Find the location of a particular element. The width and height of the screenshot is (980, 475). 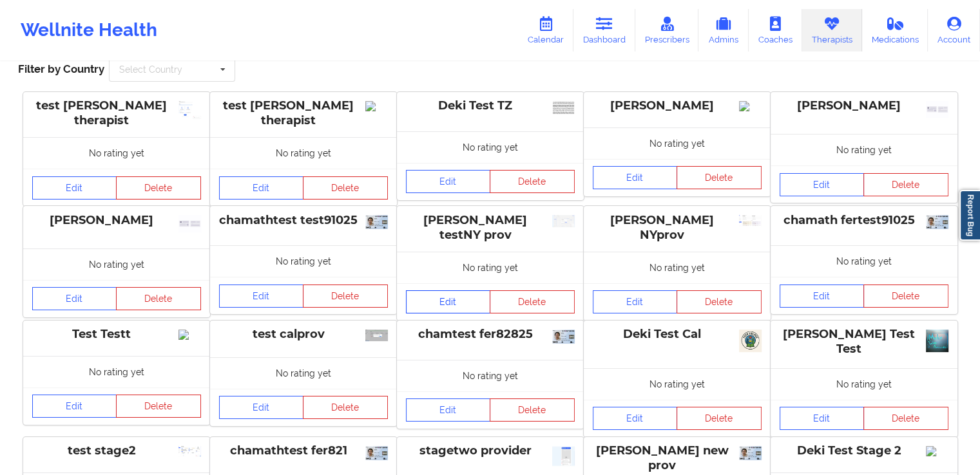

a: Dashboard is located at coordinates (604, 30).